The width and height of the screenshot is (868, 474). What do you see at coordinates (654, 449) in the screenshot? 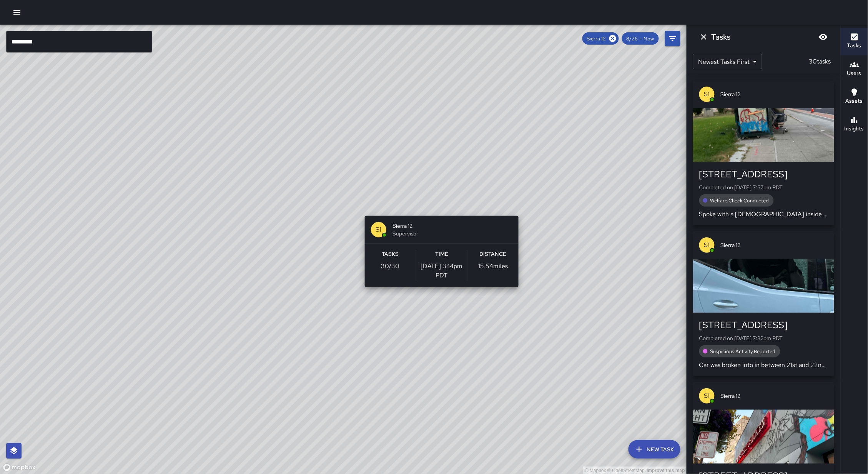
I see `button: New Task` at bounding box center [654, 449].